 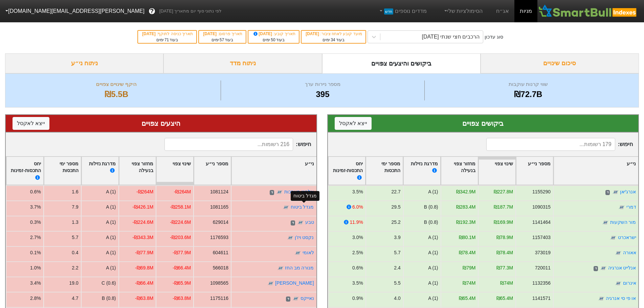 I want to click on div: ניתוח מדד, so click(x=243, y=63).